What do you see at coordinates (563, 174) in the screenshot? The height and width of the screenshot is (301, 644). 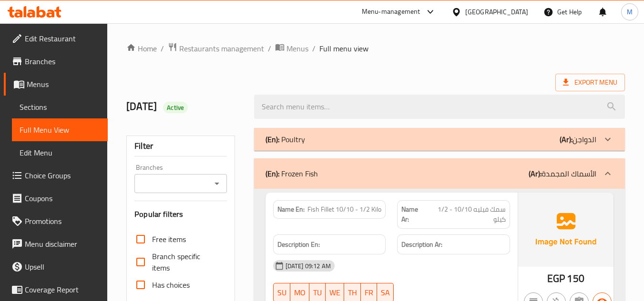 I see `p: الأسماك المجمدة` at bounding box center [563, 174].